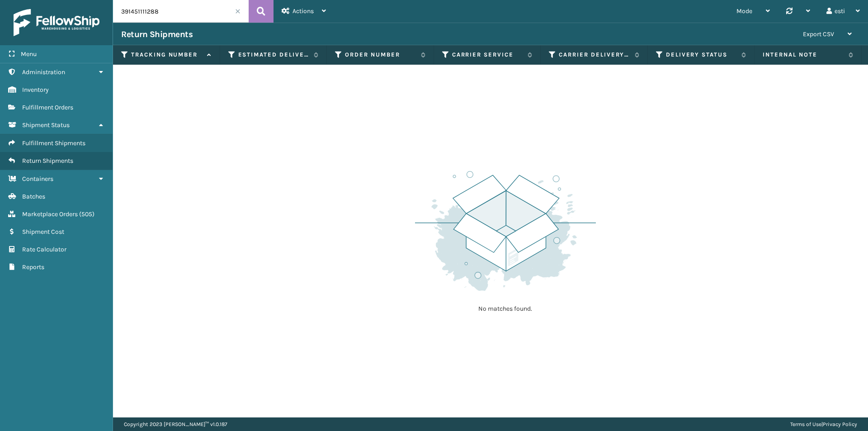 This screenshot has width=868, height=431. What do you see at coordinates (488, 55) in the screenshot?
I see `label: Carrier Service` at bounding box center [488, 55].